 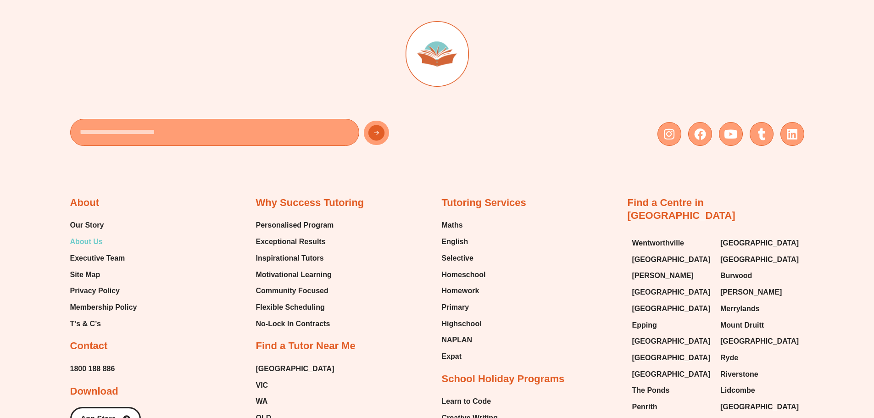 I want to click on h2: Why Success Tutoring, so click(x=310, y=203).